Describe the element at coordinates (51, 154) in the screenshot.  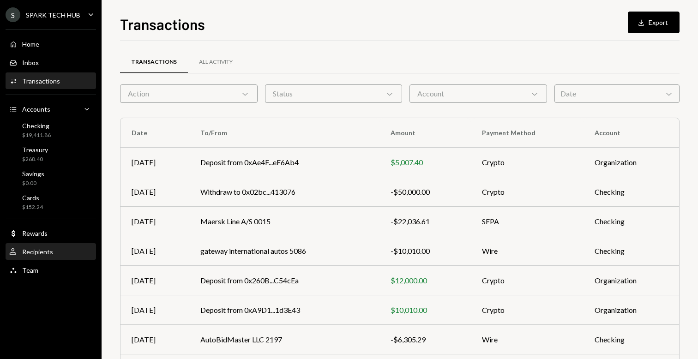
I see `a: Treasury$268.40` at that location.